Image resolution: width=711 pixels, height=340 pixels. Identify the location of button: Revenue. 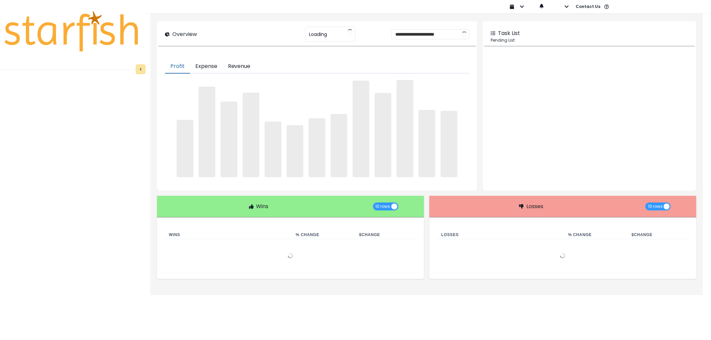
(239, 67).